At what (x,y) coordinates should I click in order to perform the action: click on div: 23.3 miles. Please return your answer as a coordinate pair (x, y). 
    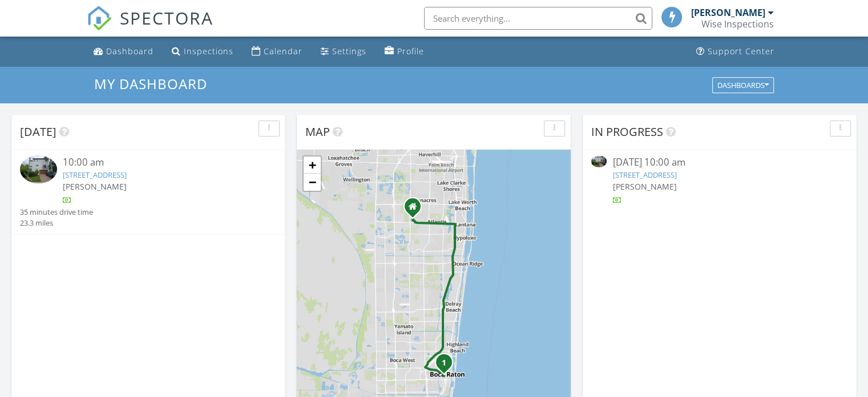
    Looking at the image, I should click on (57, 222).